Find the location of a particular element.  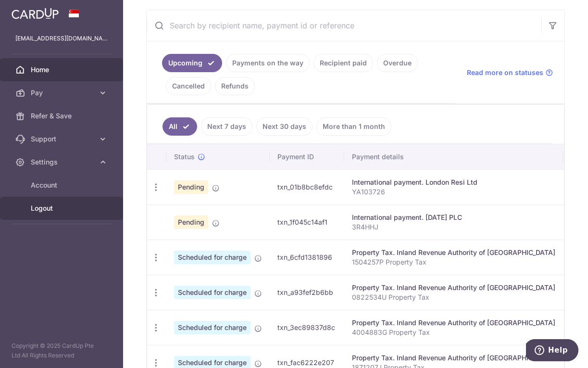

span: Refer & Save is located at coordinates (63, 116).